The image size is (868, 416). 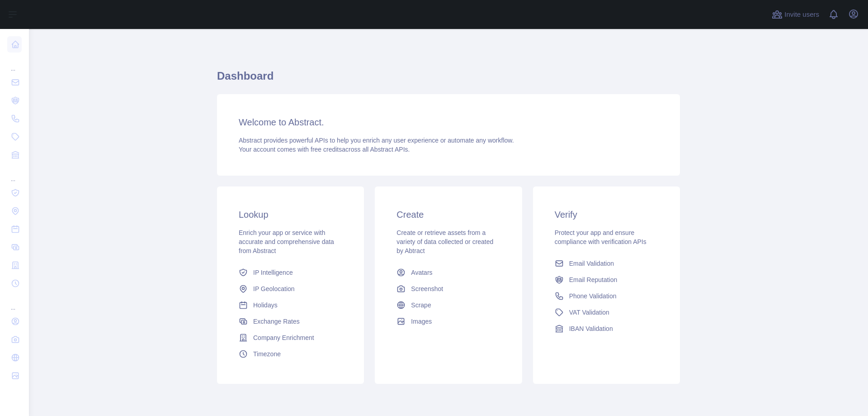 What do you see at coordinates (795, 15) in the screenshot?
I see `button: Invite users` at bounding box center [795, 15].